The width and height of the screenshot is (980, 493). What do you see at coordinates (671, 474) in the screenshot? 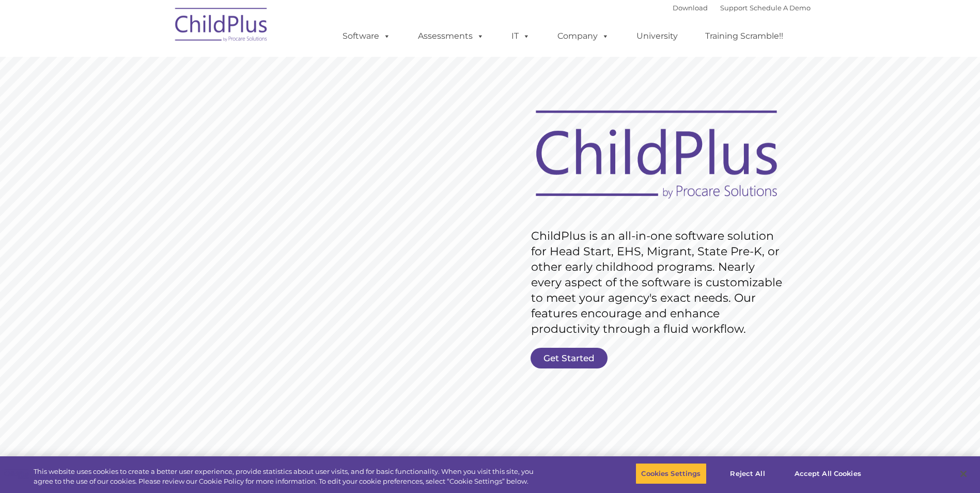
I see `button: Cookies Settings` at bounding box center [671, 474].